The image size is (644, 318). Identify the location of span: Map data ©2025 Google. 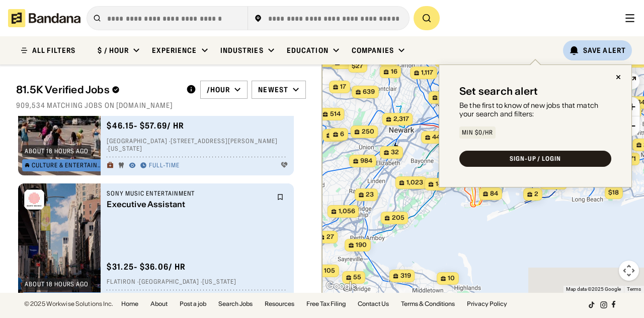
(593, 289).